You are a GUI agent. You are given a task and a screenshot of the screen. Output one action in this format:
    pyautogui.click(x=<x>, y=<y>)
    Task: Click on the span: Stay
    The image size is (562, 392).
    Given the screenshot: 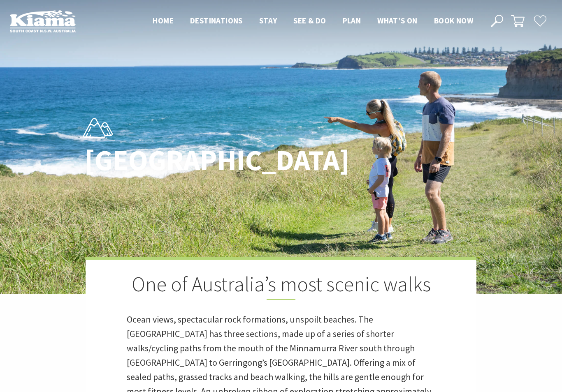 What is the action you would take?
    pyautogui.click(x=268, y=20)
    